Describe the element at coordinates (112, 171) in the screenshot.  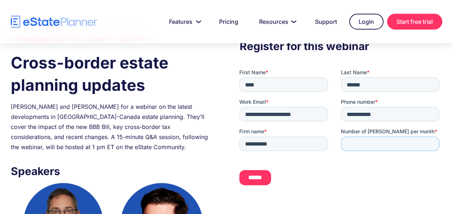
I see `h3: Speakers` at that location.